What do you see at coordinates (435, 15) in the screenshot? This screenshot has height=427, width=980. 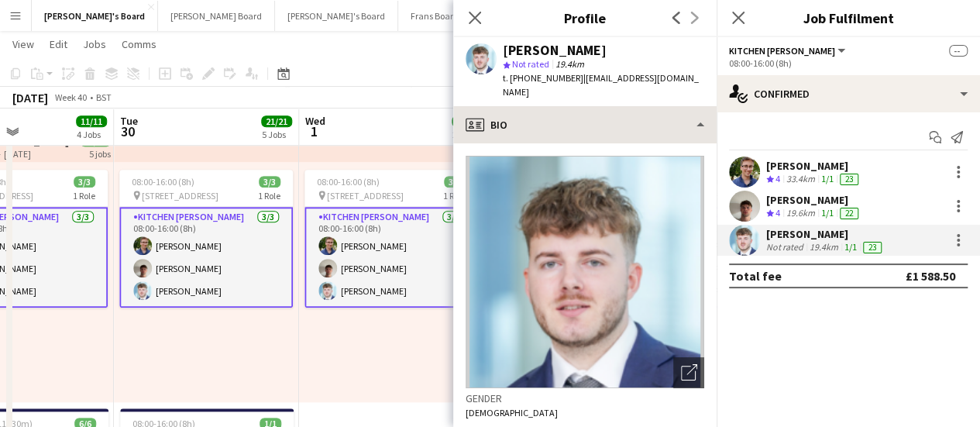 I see `button: Frans Board` at bounding box center [435, 15].